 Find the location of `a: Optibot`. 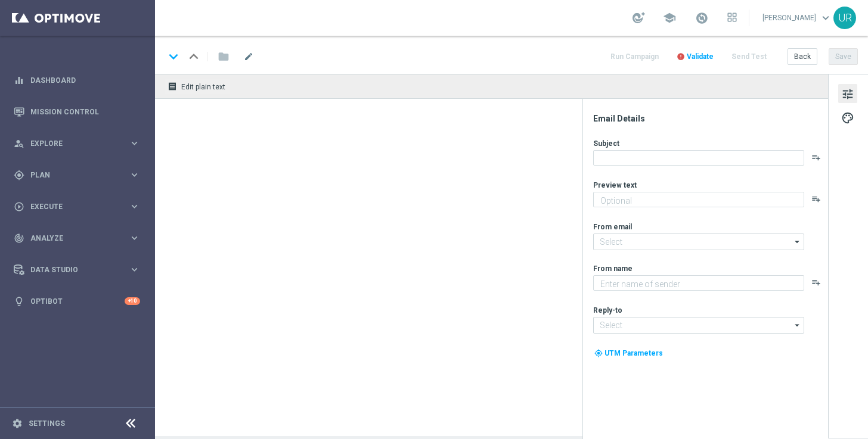

a: Optibot is located at coordinates (78, 301).